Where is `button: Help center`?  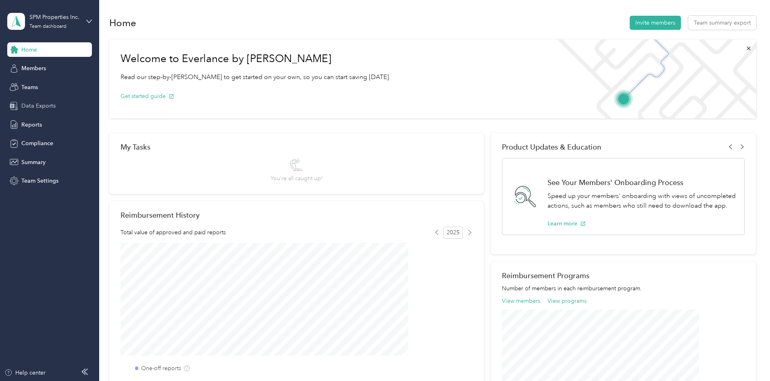 button: Help center is located at coordinates (25, 373).